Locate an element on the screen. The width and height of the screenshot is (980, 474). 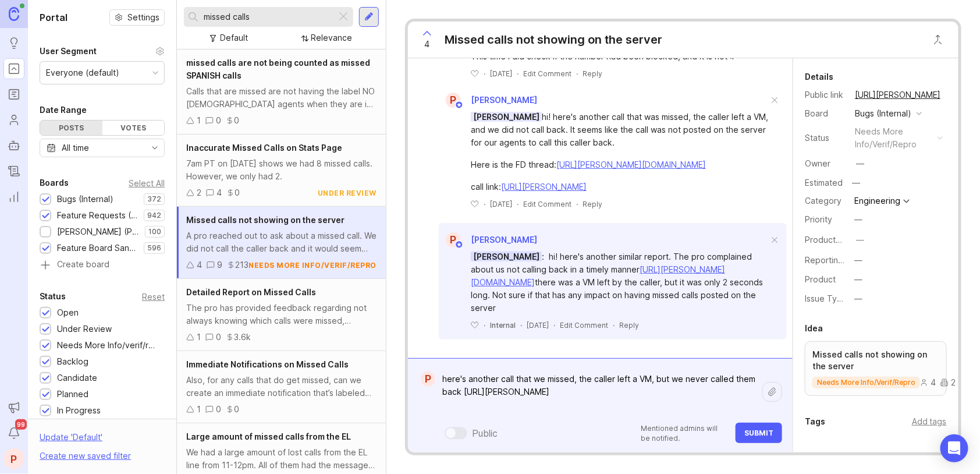
div: The pro has provided feedback regarding not always knowing which calls were missed, returned, and... is located at coordinates (281, 314).